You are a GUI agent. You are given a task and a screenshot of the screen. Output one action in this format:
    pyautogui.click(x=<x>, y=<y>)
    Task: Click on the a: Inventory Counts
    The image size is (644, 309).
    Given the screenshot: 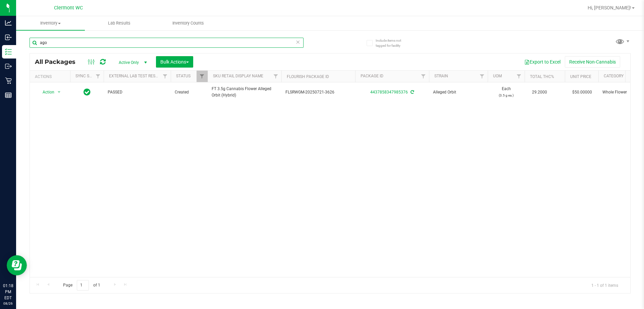 What is the action you would take?
    pyautogui.click(x=188, y=23)
    